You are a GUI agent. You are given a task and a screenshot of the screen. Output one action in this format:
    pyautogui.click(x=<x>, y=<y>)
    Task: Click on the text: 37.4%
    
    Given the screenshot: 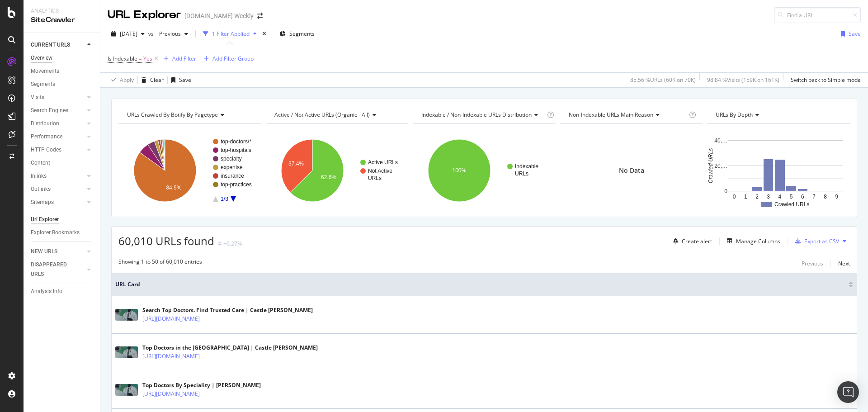 What is the action you would take?
    pyautogui.click(x=296, y=163)
    